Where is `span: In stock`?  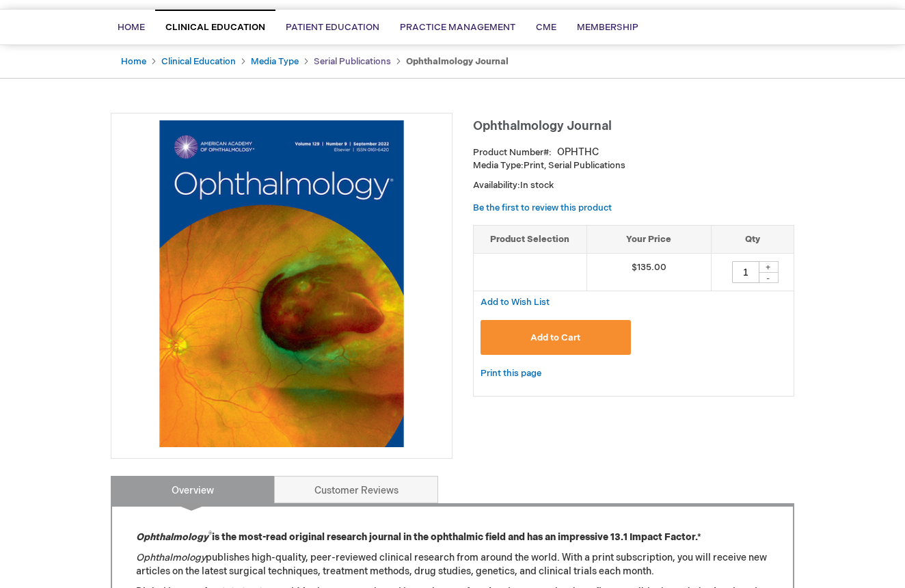 span: In stock is located at coordinates (536, 185).